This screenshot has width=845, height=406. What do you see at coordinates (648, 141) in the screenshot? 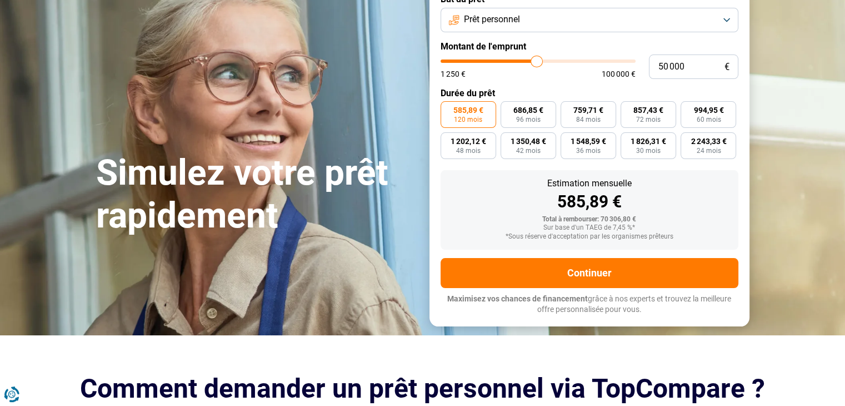
I see `span: 1 826,31 €` at bounding box center [648, 141].